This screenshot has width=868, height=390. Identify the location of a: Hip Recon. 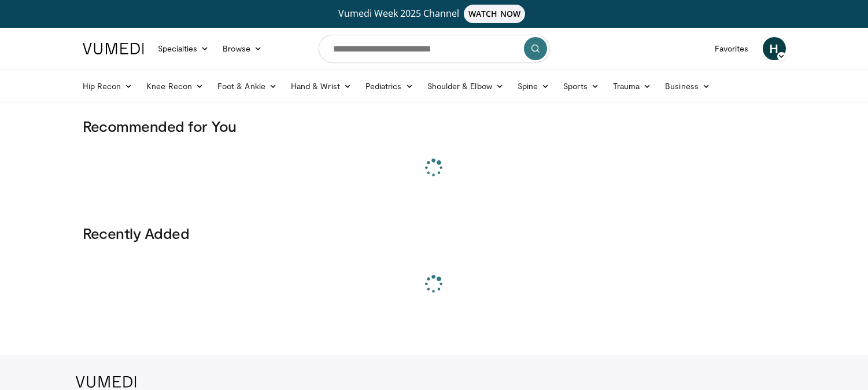
(107, 86).